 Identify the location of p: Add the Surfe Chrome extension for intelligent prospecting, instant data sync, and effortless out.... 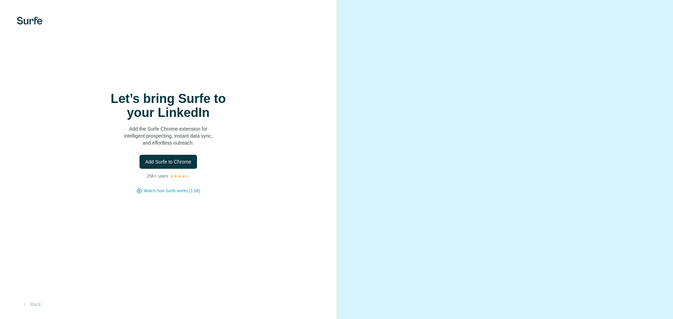
(168, 136).